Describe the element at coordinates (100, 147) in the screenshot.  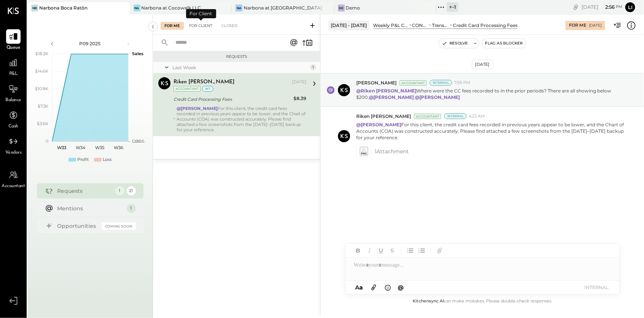
I see `text: W35` at that location.